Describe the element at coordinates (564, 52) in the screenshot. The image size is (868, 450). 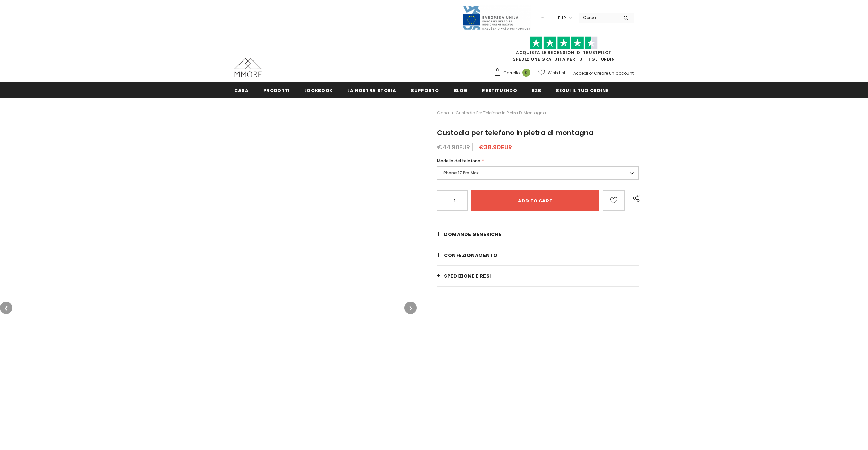
I see `a: Acquista le recensioni di TrustPilot` at that location.